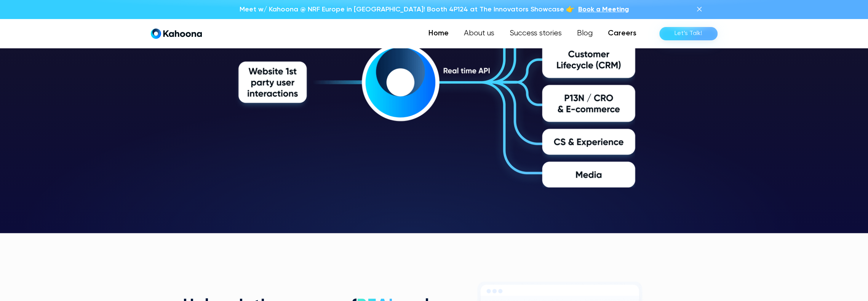 The image size is (868, 301). I want to click on a: Success stories, so click(536, 33).